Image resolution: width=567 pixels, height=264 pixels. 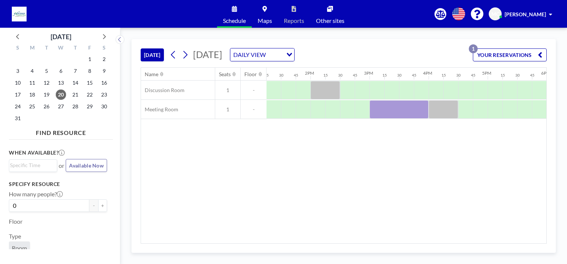 What do you see at coordinates (546, 73) in the screenshot?
I see `div: 6PM` at bounding box center [546, 73].